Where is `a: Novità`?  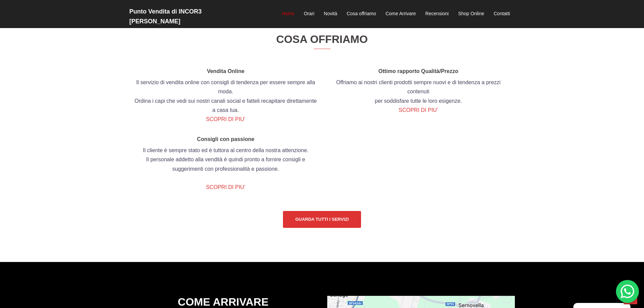
a: Novità is located at coordinates (330, 14).